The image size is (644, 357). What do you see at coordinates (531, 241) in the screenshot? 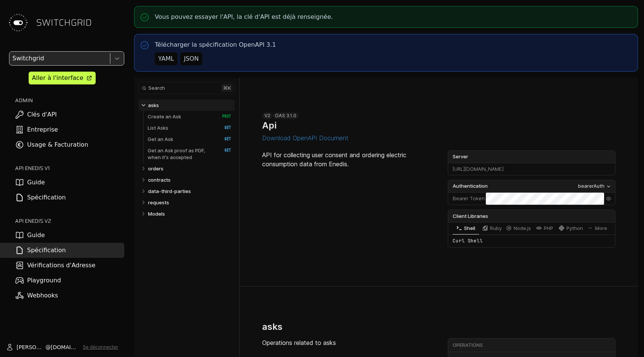
I see `div: Curl Shell` at bounding box center [531, 241].